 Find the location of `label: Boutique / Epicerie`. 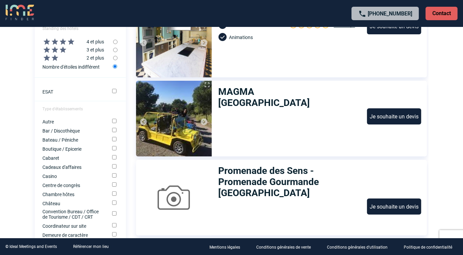

label: Boutique / Epicerie is located at coordinates (73, 149).